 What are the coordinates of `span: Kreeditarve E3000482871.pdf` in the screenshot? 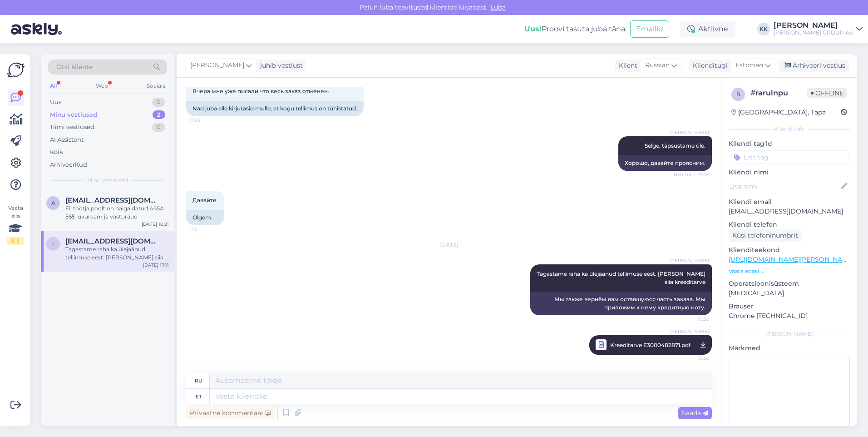 It's located at (650, 344).